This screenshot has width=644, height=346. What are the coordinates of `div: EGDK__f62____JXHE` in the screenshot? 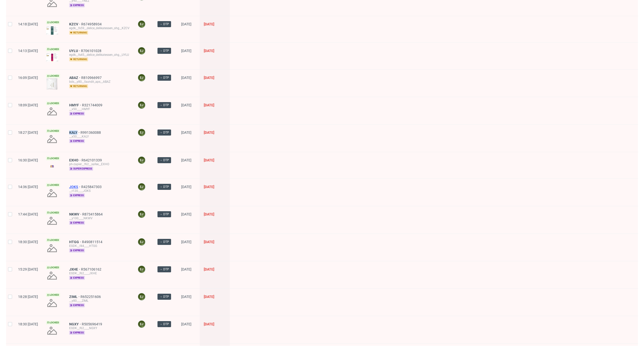 It's located at (100, 274).